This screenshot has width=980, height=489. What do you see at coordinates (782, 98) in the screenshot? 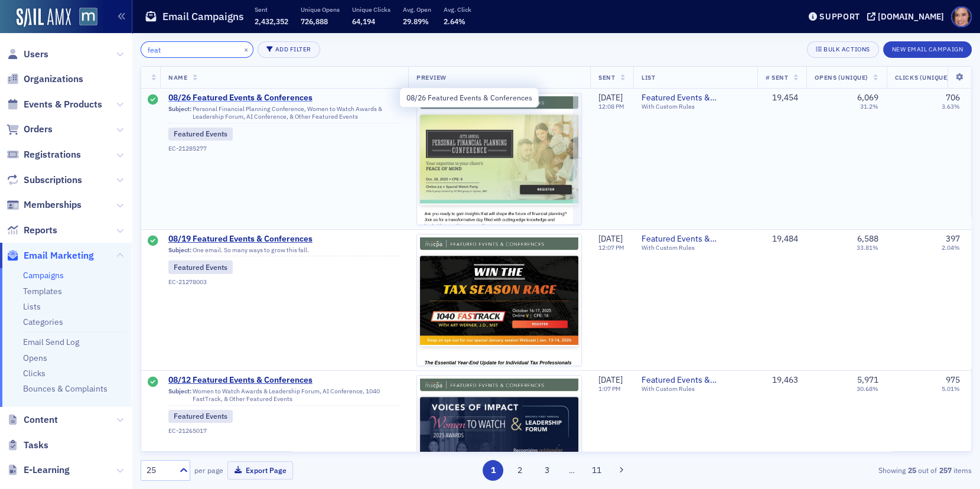
I see `div: 19,454` at bounding box center [782, 98].